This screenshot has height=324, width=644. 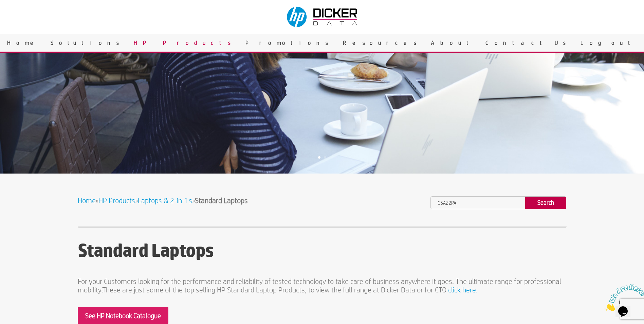 I want to click on a: 2, so click(x=325, y=158).